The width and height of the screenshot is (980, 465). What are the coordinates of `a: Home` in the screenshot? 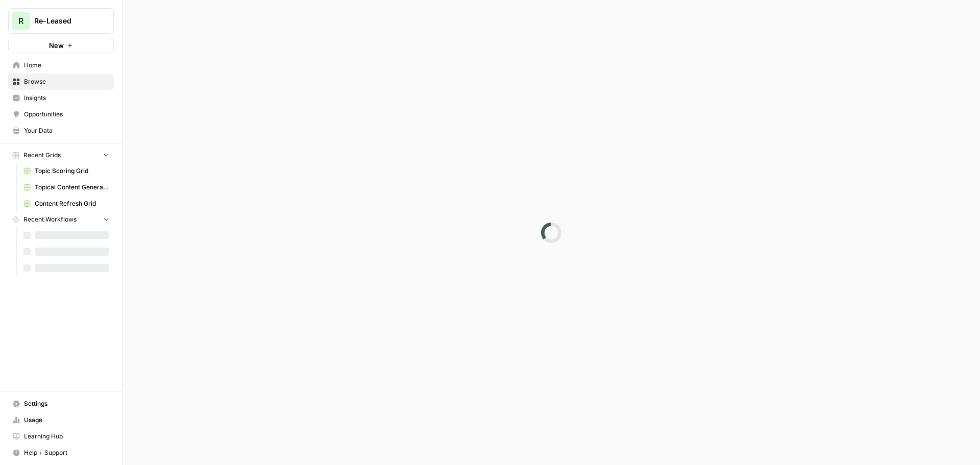 It's located at (61, 66).